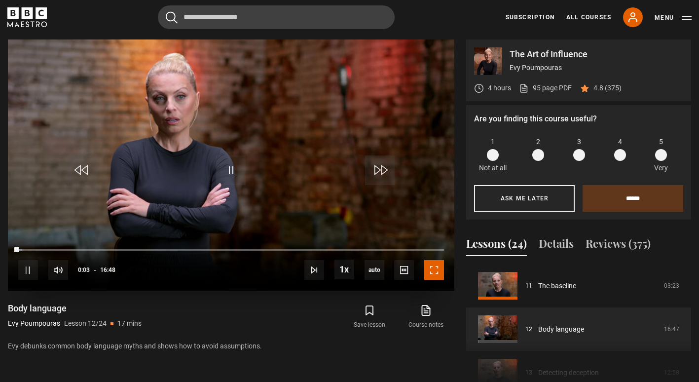 The image size is (699, 382). I want to click on a: Course notes, so click(426, 317).